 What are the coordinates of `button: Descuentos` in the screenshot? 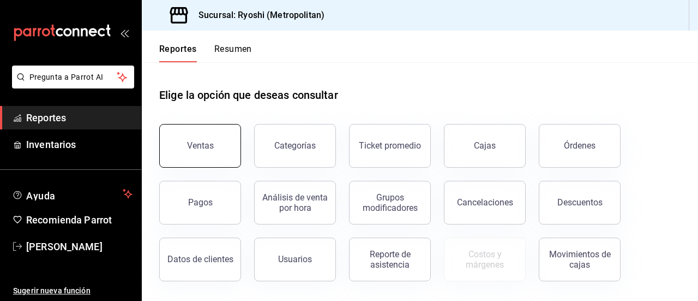 It's located at (580, 202).